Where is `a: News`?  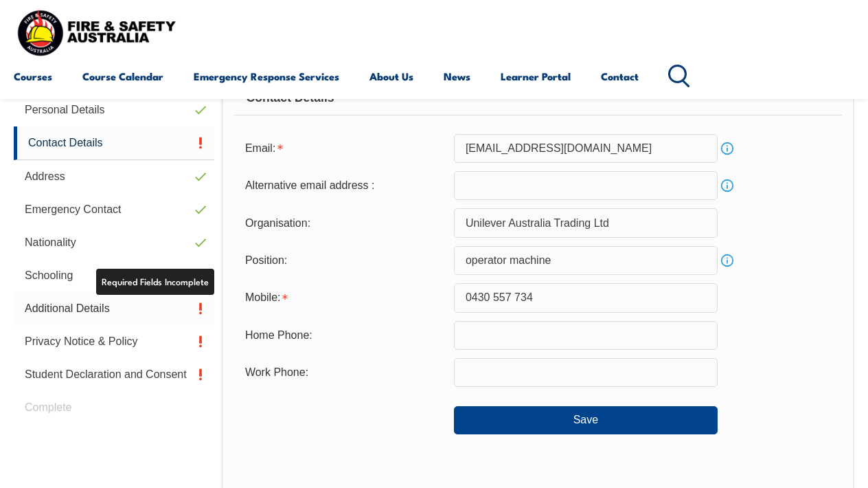
a: News is located at coordinates (457, 77).